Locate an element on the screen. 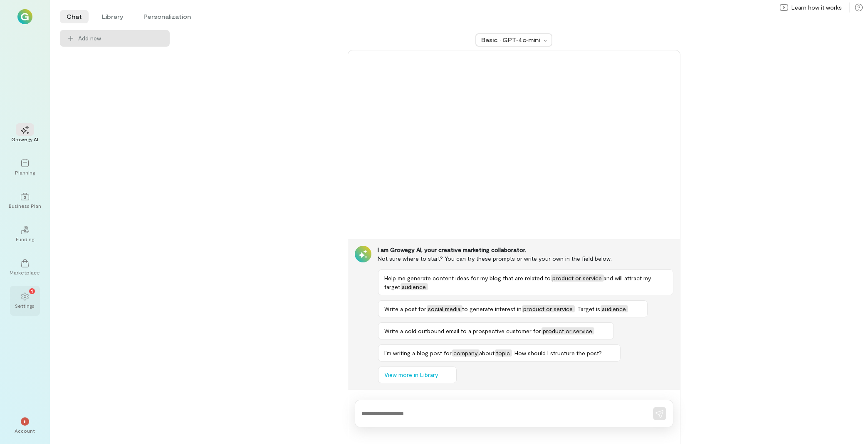 Image resolution: width=868 pixels, height=444 pixels. a: Business Plan is located at coordinates (25, 201).